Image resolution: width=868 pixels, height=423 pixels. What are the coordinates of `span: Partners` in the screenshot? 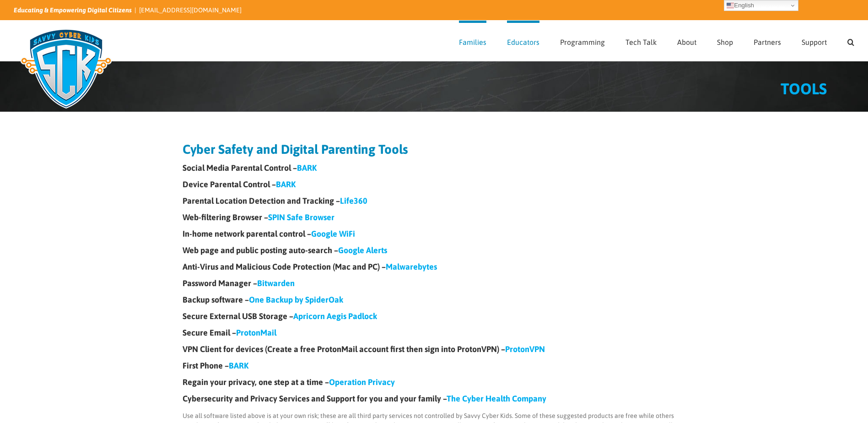 It's located at (767, 42).